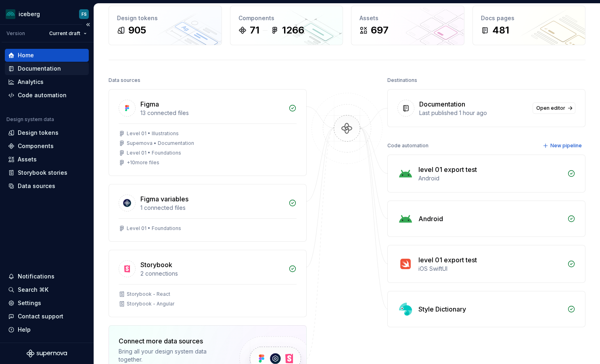 This screenshot has height=364, width=600. I want to click on a: Assets, so click(47, 159).